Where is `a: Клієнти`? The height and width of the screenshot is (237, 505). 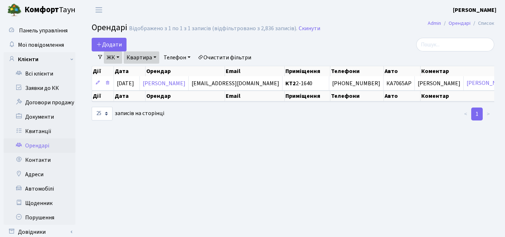
a: Клієнти is located at coordinates (40, 59).